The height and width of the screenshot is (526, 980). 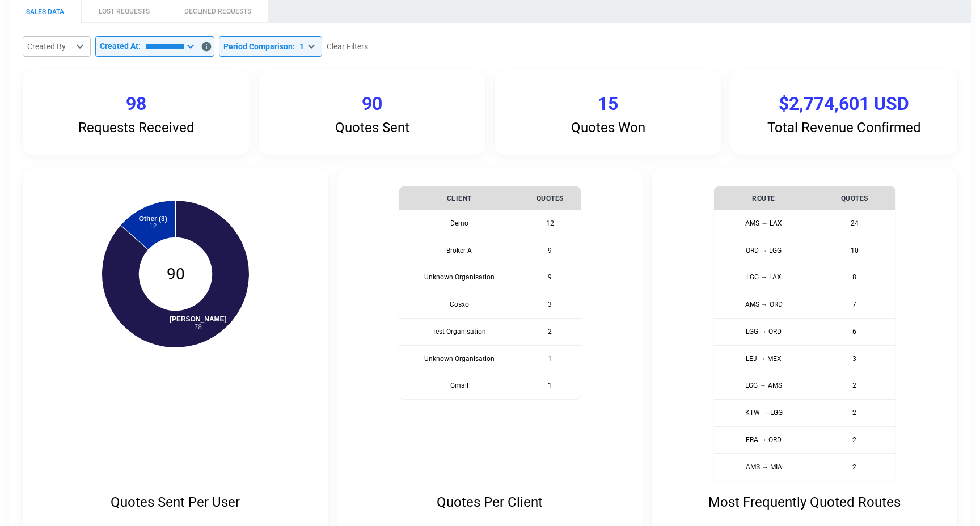 I want to click on p: 90, so click(x=372, y=104).